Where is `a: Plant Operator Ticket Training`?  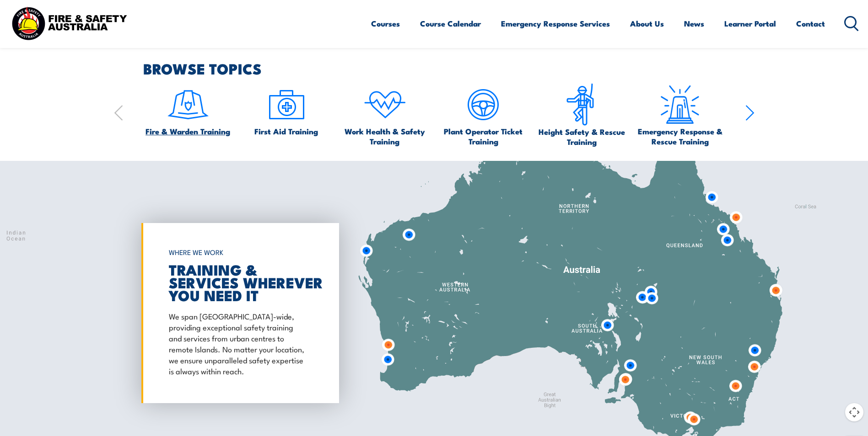
a: Plant Operator Ticket Training is located at coordinates (483, 115).